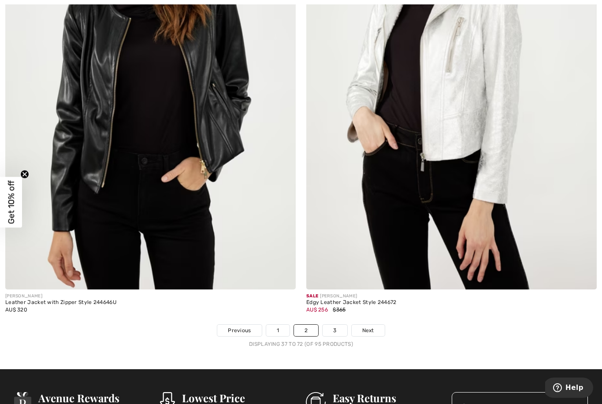 The width and height of the screenshot is (602, 404). Describe the element at coordinates (335, 331) in the screenshot. I see `a: 3` at that location.